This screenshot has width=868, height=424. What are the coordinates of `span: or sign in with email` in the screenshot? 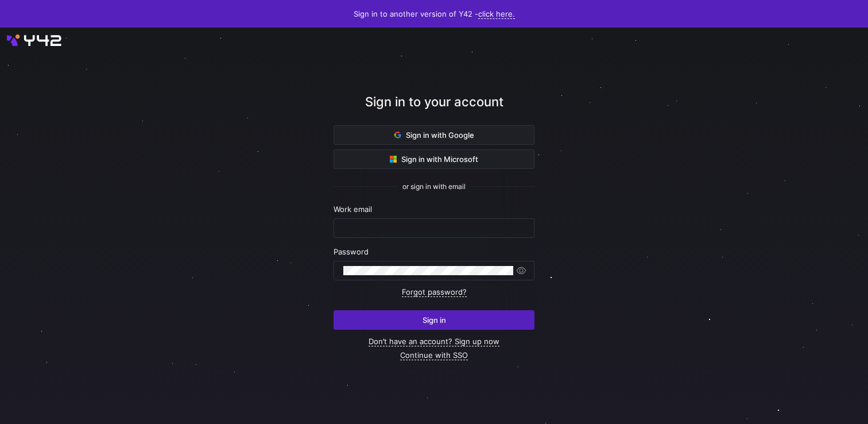 It's located at (434, 187).